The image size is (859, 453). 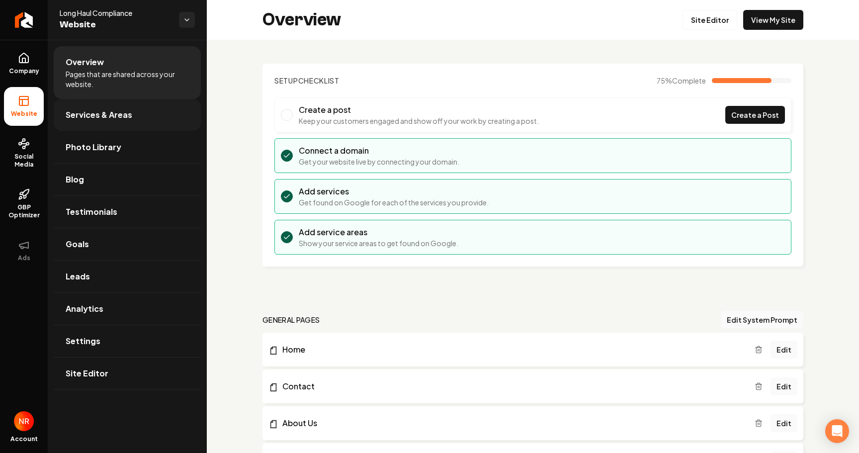 I want to click on a: Goals, so click(x=127, y=244).